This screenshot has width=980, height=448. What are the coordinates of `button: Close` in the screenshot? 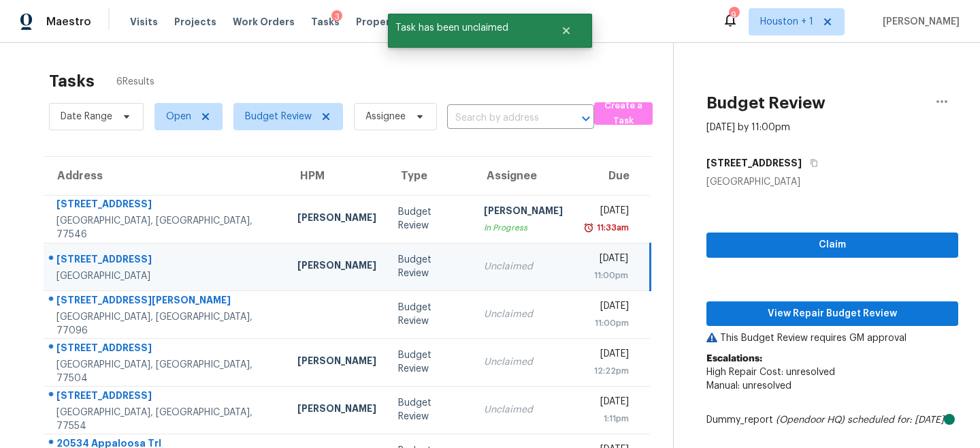 It's located at (567, 30).